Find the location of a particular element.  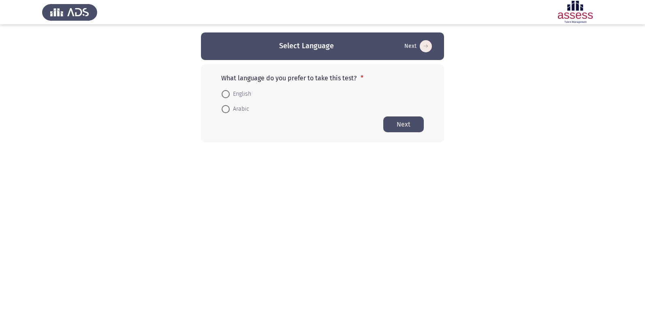

img: Assess Talent Management logo is located at coordinates (70, 12).